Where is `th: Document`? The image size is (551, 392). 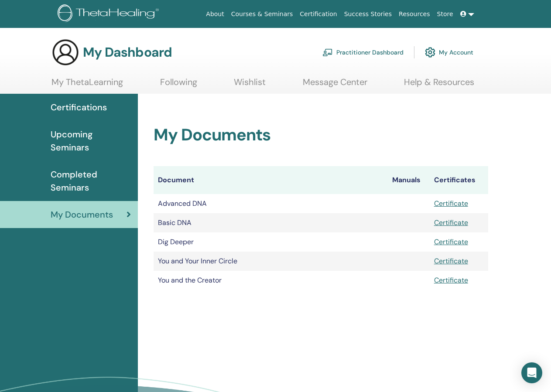 th: Document is located at coordinates (271, 180).